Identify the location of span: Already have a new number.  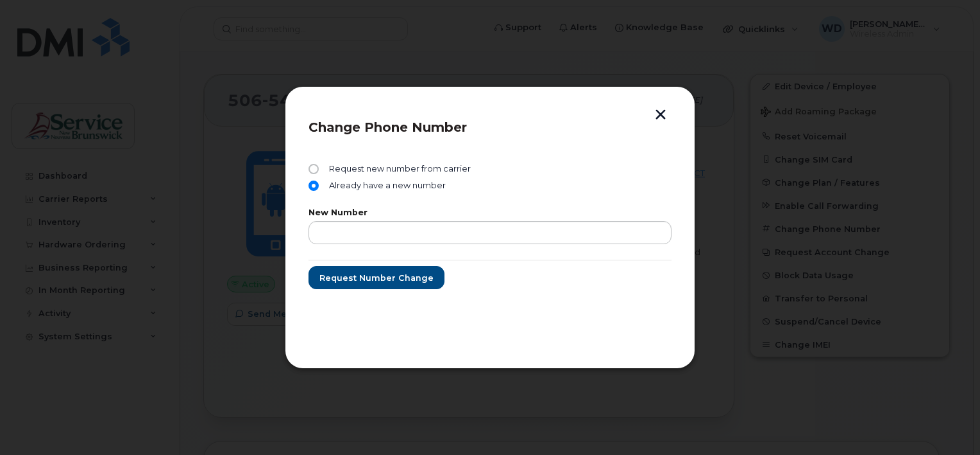
(385, 186).